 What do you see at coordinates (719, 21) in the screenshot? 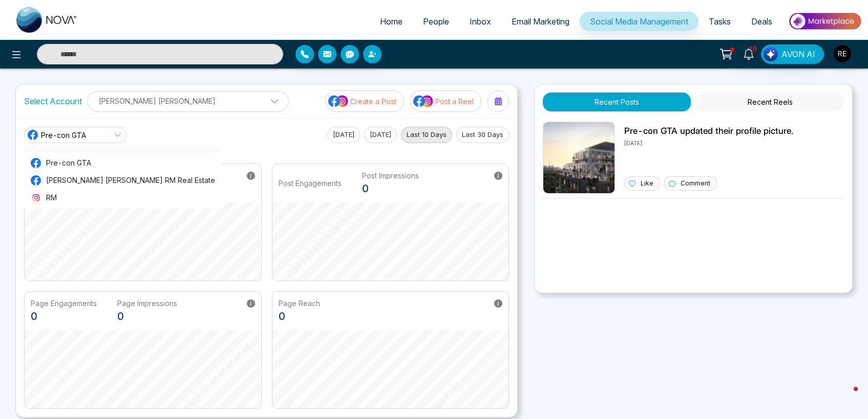
I see `a: Tasks` at bounding box center [719, 21].